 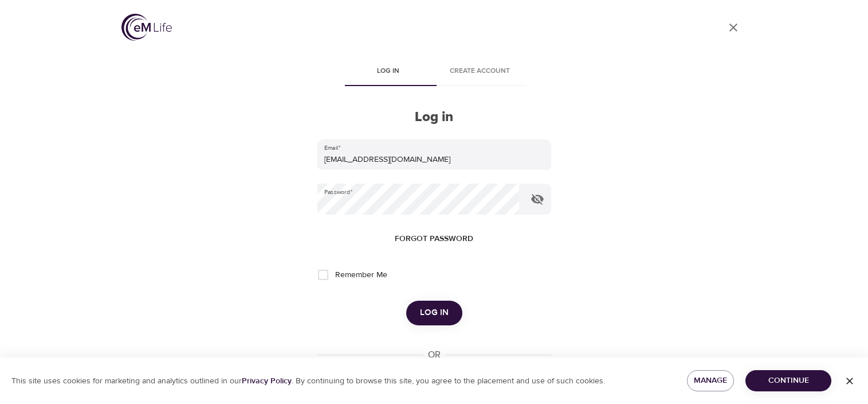 What do you see at coordinates (434, 238) in the screenshot?
I see `span: Forgot password` at bounding box center [434, 238].